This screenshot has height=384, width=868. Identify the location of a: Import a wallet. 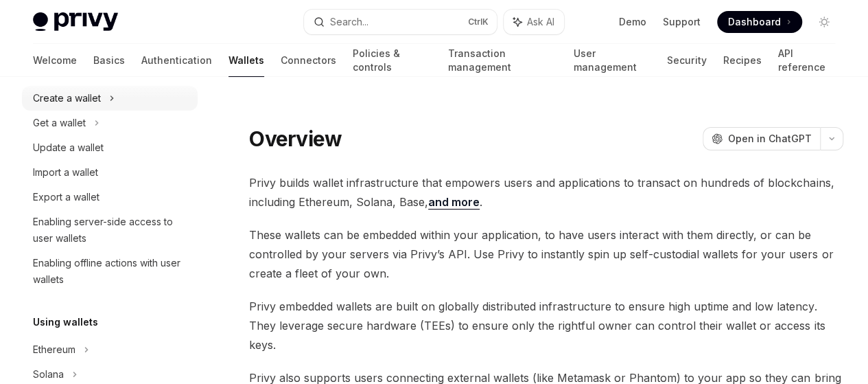
(110, 173).